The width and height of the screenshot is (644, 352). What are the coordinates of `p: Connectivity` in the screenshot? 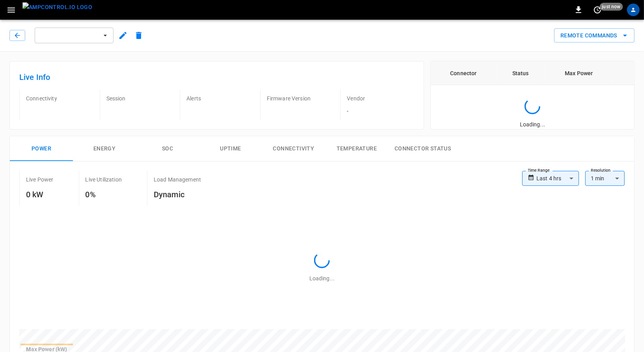 It's located at (60, 99).